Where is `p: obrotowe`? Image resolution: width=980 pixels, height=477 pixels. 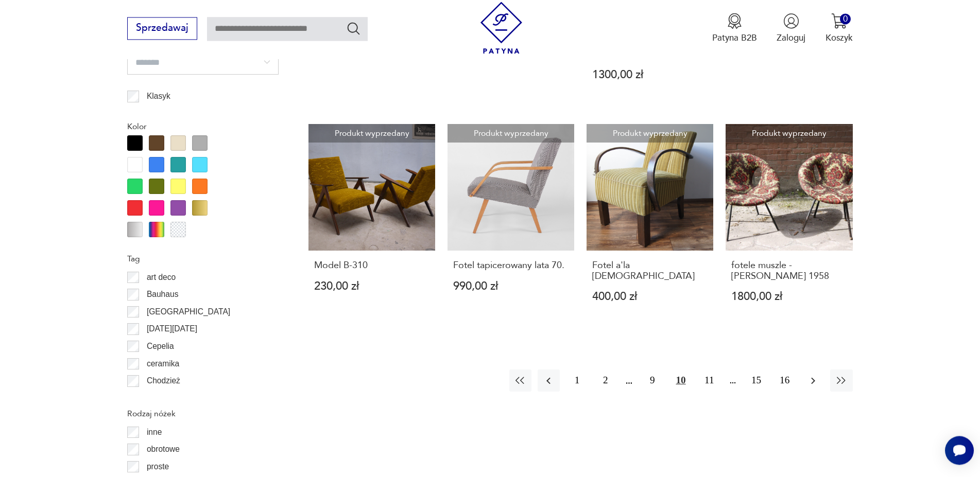 p: obrotowe is located at coordinates (163, 449).